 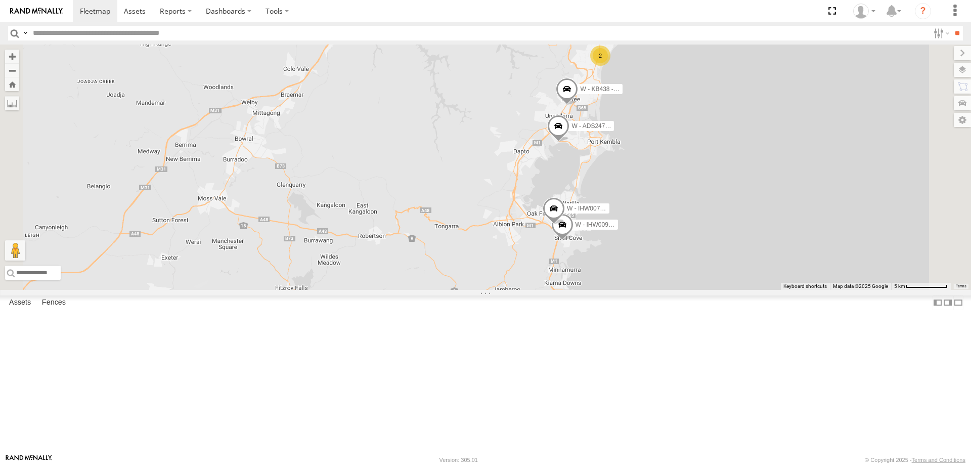 I want to click on div: Version: 305.01, so click(x=459, y=460).